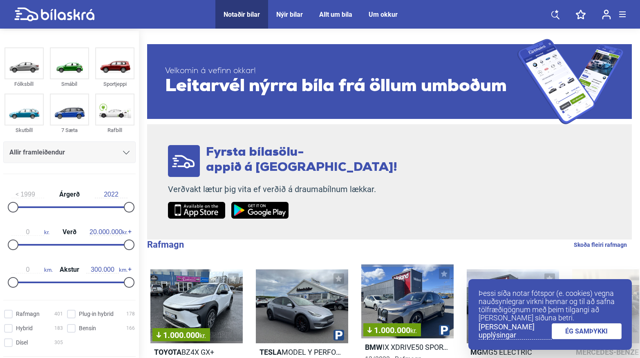 The height and width of the screenshot is (358, 640). I want to click on div: Sportjeppi, so click(115, 84).